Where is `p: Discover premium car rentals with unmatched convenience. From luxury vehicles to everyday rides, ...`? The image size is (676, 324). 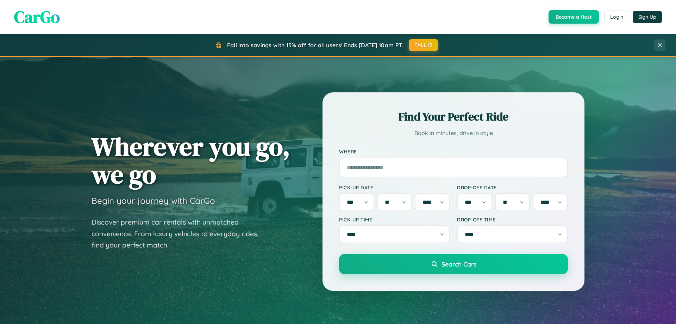
p: Discover premium car rentals with unmatched convenience. From luxury vehicles to everyday rides, ... is located at coordinates (180, 233).